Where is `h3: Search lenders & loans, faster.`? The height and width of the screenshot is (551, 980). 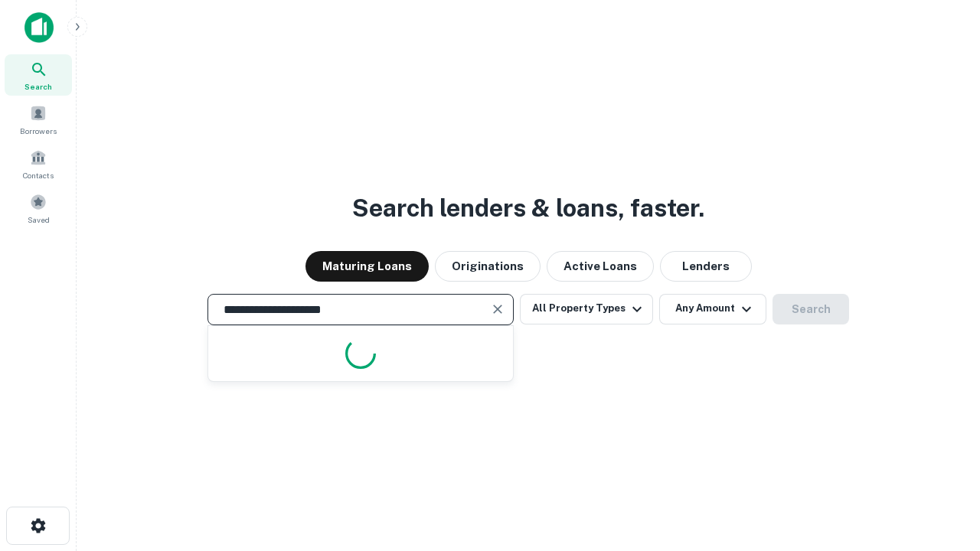
h3: Search lenders & loans, faster. is located at coordinates (529, 208).